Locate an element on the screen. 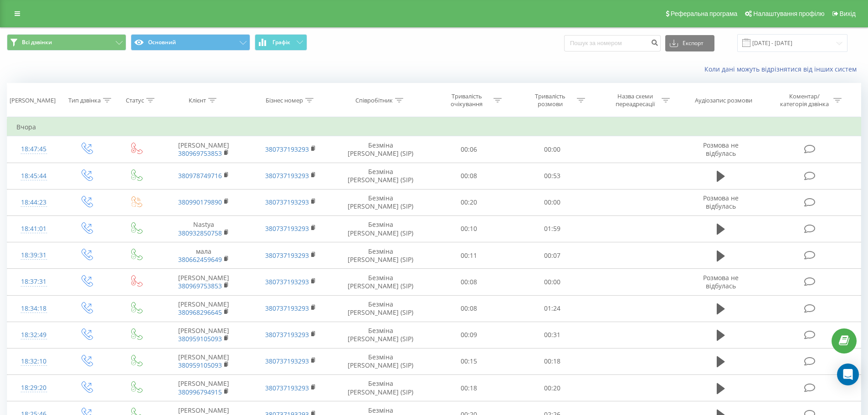  span: Графік is located at coordinates (281, 43).